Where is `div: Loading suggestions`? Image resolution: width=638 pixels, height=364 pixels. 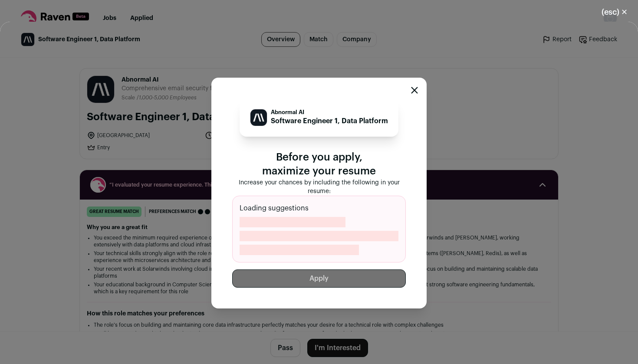 div: Loading suggestions is located at coordinates (319, 229).